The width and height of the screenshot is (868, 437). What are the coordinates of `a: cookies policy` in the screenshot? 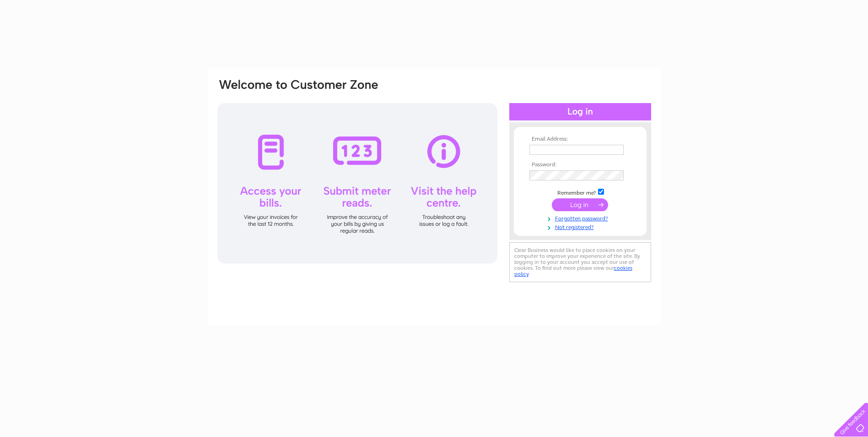 It's located at (574, 271).